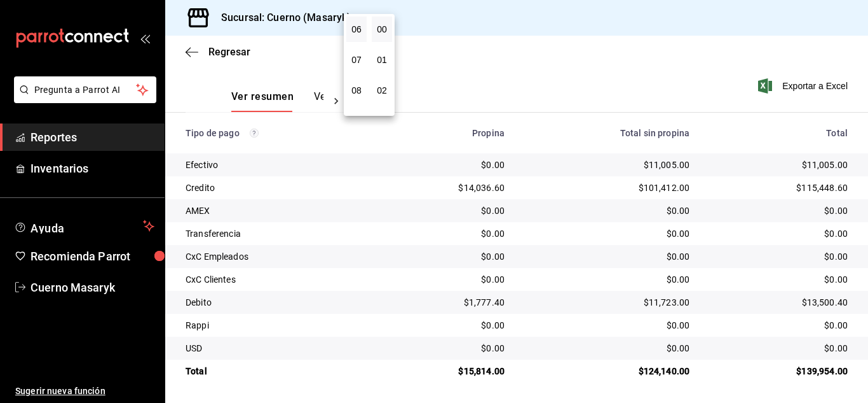 Image resolution: width=868 pixels, height=403 pixels. What do you see at coordinates (357, 60) in the screenshot?
I see `button: 07` at bounding box center [357, 60].